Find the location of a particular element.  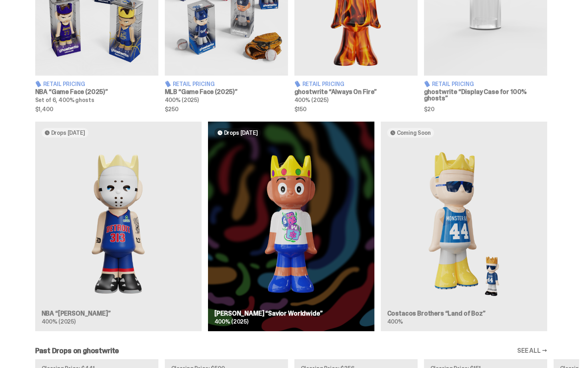

img: Eminem is located at coordinates (118, 224).